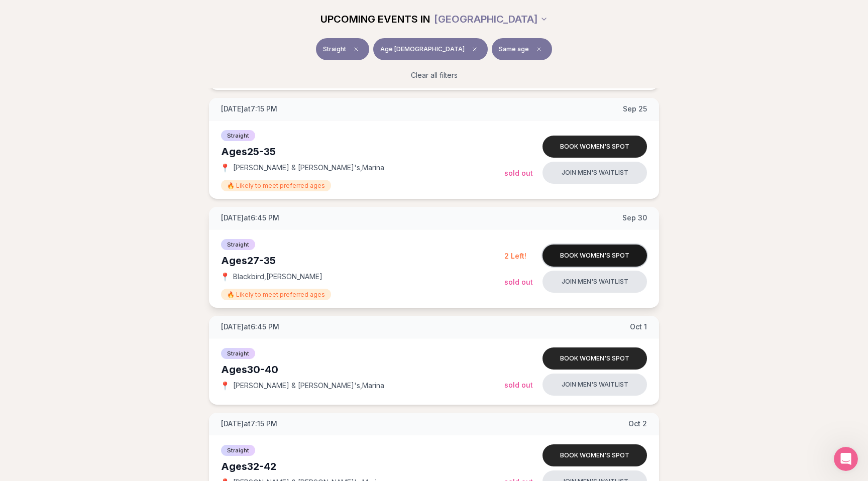 This screenshot has height=481, width=868. I want to click on span: Same age, so click(514, 49).